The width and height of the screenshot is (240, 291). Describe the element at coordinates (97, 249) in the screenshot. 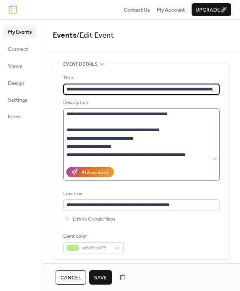

I see `span: #B8E986FF` at that location.